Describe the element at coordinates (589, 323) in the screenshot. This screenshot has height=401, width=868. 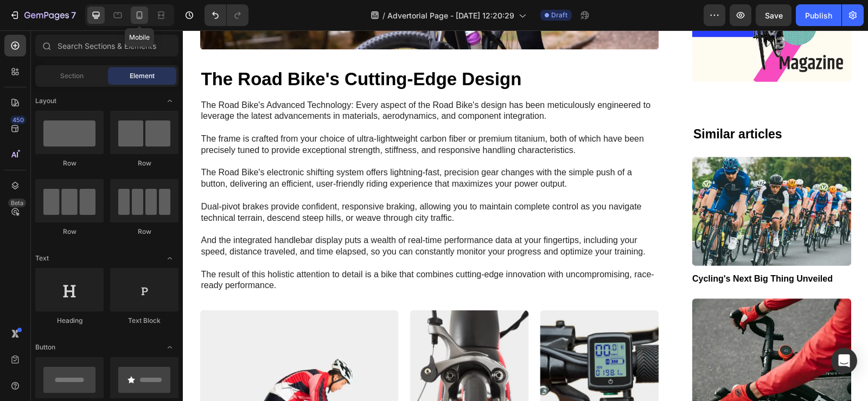
I see `img: gempages_432750572815254551-f8273540-3ce3-4dbe-9c2e-c5d4c910fc8a.webp` at that location.